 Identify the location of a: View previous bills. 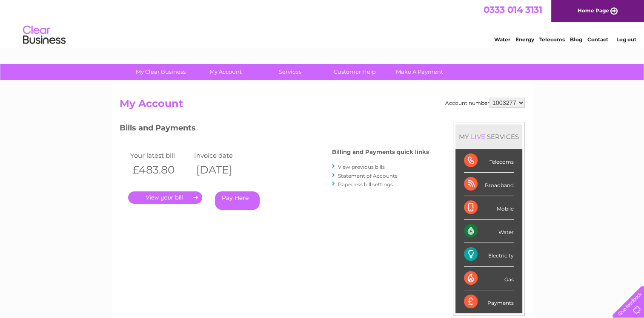
(361, 166).